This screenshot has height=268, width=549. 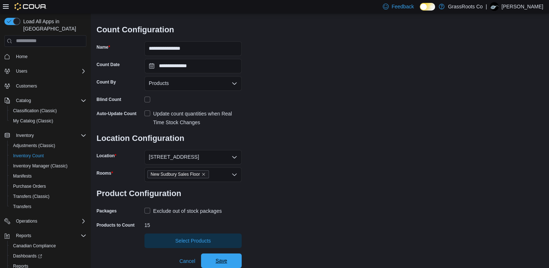 I want to click on button: My Catalog (Classic), so click(x=48, y=121).